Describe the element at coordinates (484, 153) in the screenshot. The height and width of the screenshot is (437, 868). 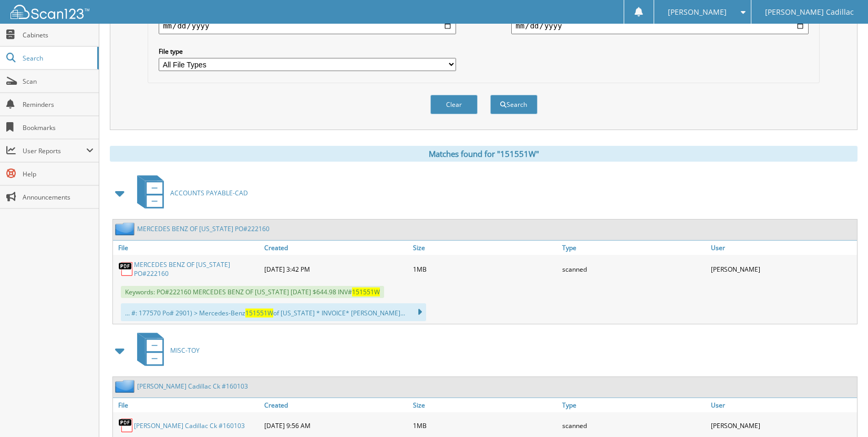
I see `div: Matches found for "151551W"` at that location.